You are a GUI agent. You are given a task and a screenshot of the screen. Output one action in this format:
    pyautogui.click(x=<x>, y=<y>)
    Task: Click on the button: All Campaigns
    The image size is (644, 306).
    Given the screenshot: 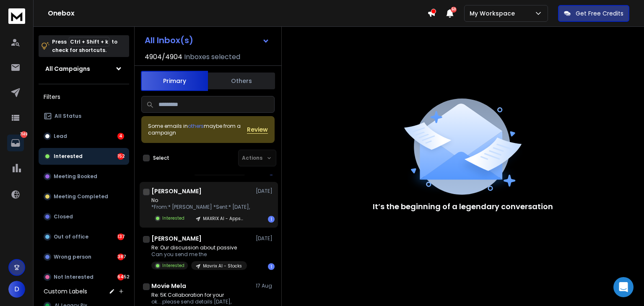 What is the action you would take?
    pyautogui.click(x=84, y=69)
    